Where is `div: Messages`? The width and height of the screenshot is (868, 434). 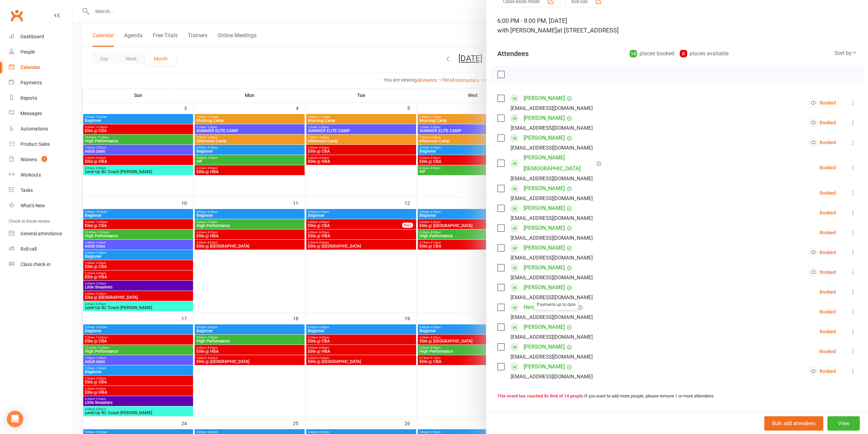 div: Messages is located at coordinates (31, 114).